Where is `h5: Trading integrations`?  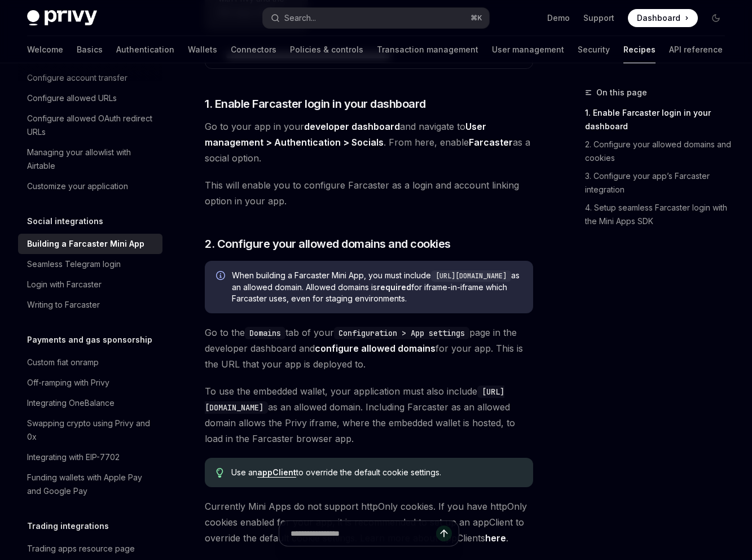
h5: Trading integrations is located at coordinates (68, 526).